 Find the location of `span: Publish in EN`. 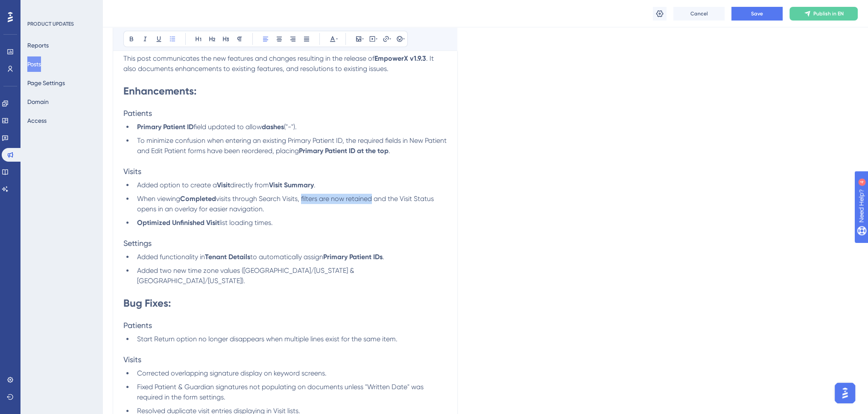

span: Publish in EN is located at coordinates (829, 14).